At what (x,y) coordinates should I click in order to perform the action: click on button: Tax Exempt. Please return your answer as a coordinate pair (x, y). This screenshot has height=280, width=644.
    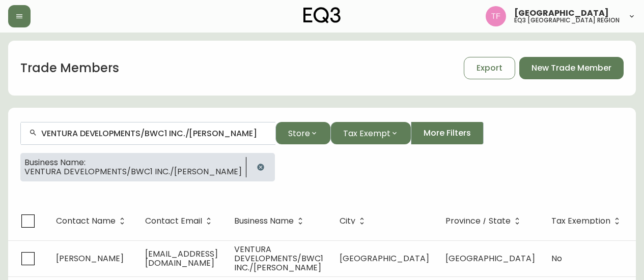
    Looking at the image, I should click on (370, 133).